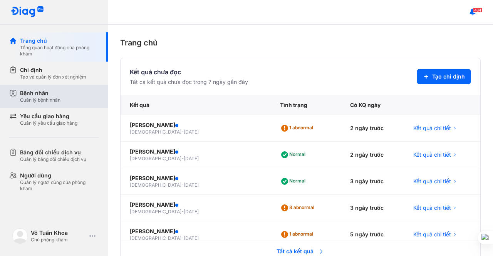 This screenshot has width=493, height=256. What do you see at coordinates (49, 116) in the screenshot?
I see `div: Yêu cầu giao hàng` at bounding box center [49, 116].